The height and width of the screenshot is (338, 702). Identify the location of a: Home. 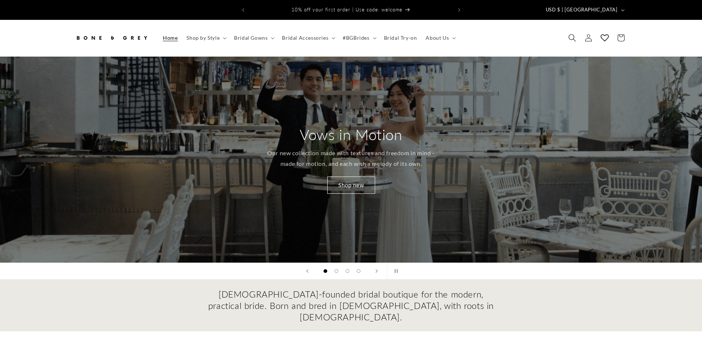
(170, 38).